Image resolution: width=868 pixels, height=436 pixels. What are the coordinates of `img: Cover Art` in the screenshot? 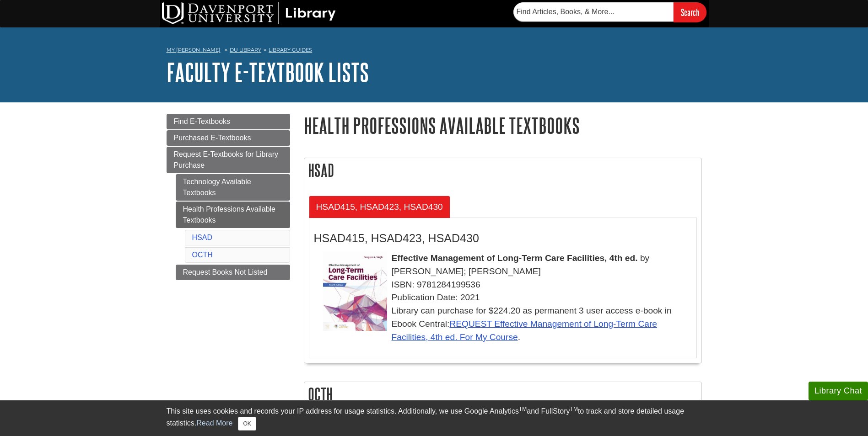 It's located at (355, 291).